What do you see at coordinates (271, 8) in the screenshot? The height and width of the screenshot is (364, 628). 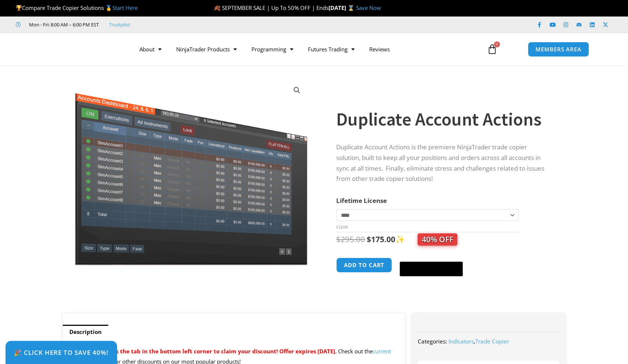 I see `span: 🍂 SEPTEMBER SALE | Up To 50% OFF | Ends` at bounding box center [271, 8].